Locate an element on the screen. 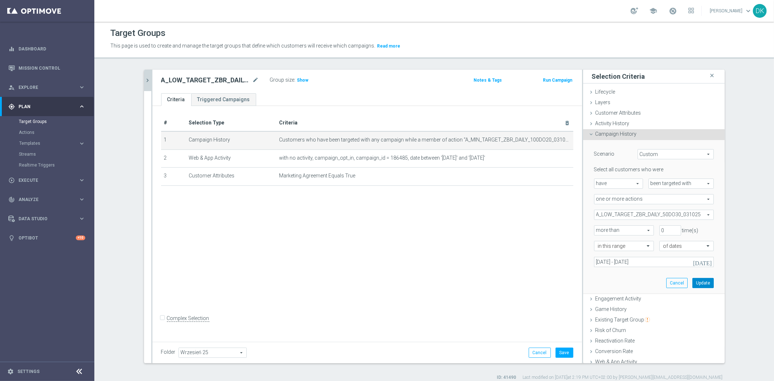 This screenshot has height=381, width=774. button: Data Studio keyboard_arrow_right is located at coordinates (47, 219).